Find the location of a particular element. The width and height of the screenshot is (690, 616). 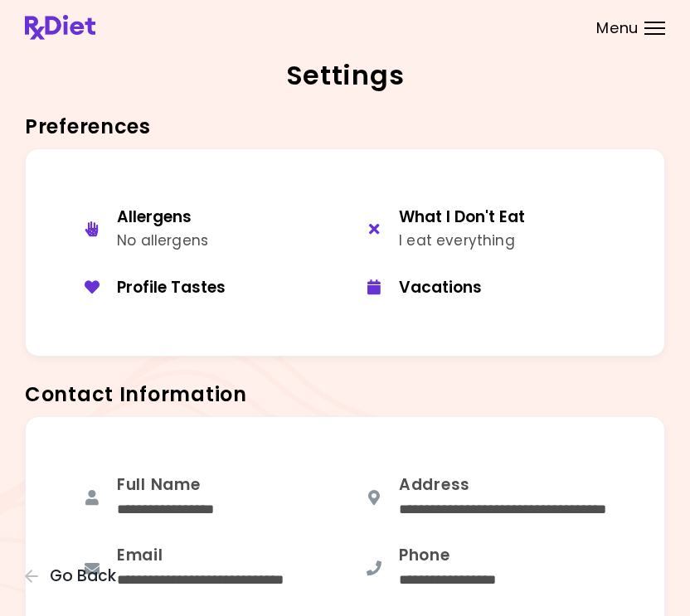

div: Address is located at coordinates (502, 485).